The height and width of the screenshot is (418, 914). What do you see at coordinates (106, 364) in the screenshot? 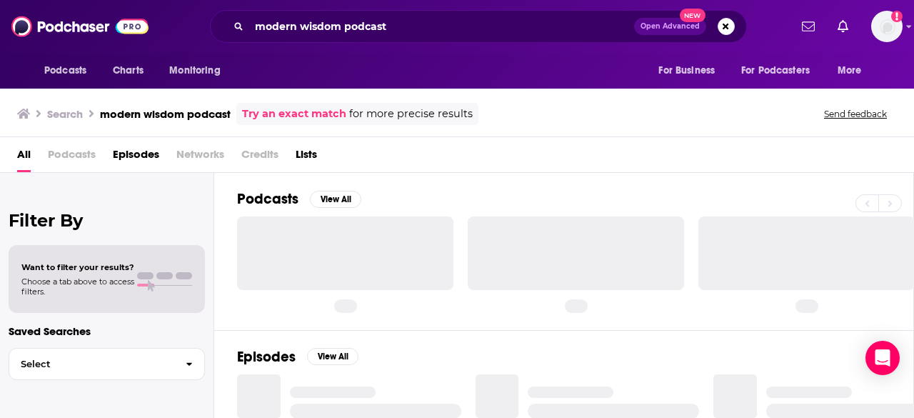
I see `button: Select` at bounding box center [106, 364].